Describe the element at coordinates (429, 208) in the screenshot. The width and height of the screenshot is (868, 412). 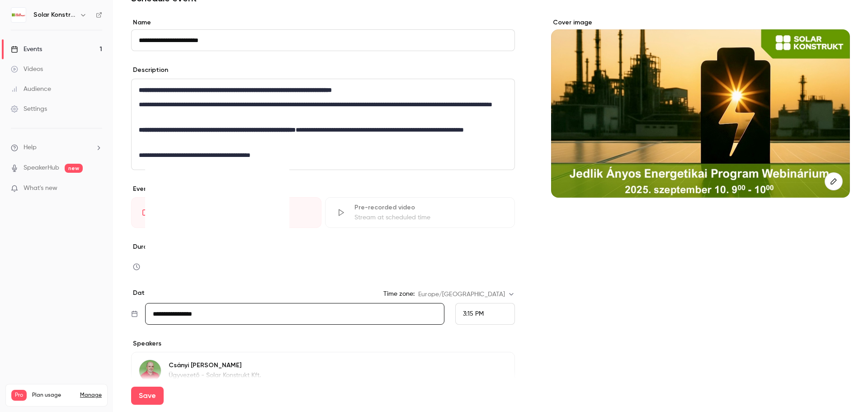
I see `div: Pre-recorded video` at that location.